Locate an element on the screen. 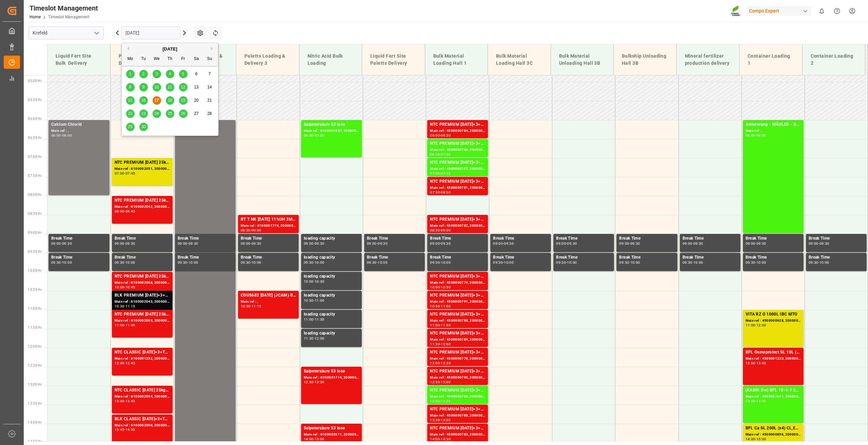 The image size is (868, 445). div: Bulk Material Unloading Hall 3B is located at coordinates (582, 60).